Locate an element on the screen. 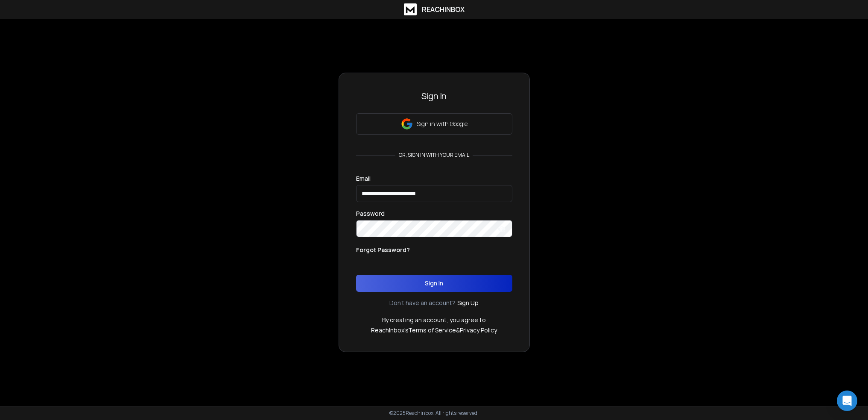  button: Sign in with Google is located at coordinates (434, 124).